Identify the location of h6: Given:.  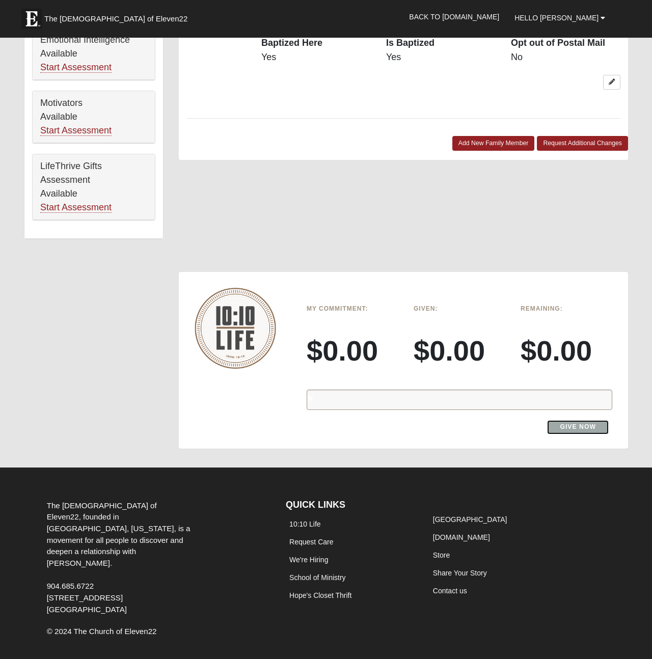
(459, 309).